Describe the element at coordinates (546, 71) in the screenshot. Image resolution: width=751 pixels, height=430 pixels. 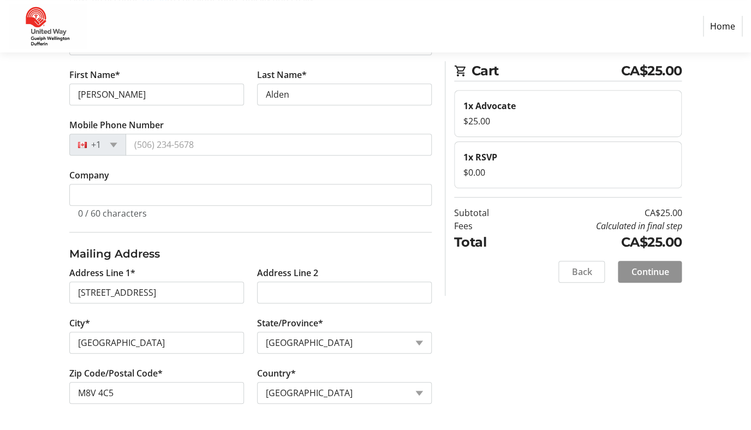
I see `span: Cart` at that location.